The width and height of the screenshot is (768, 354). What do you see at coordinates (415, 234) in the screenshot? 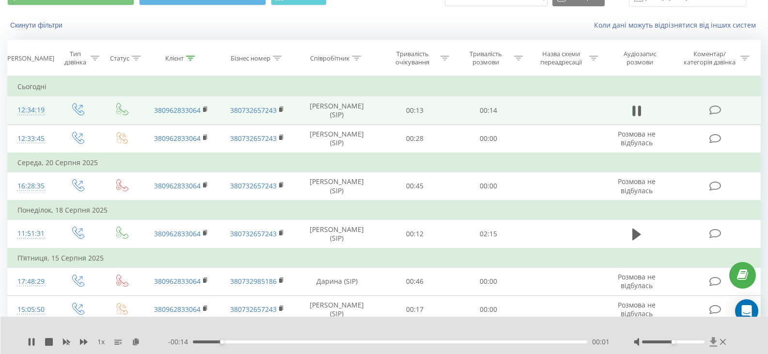
I see `td: 00:12` at bounding box center [415, 234].